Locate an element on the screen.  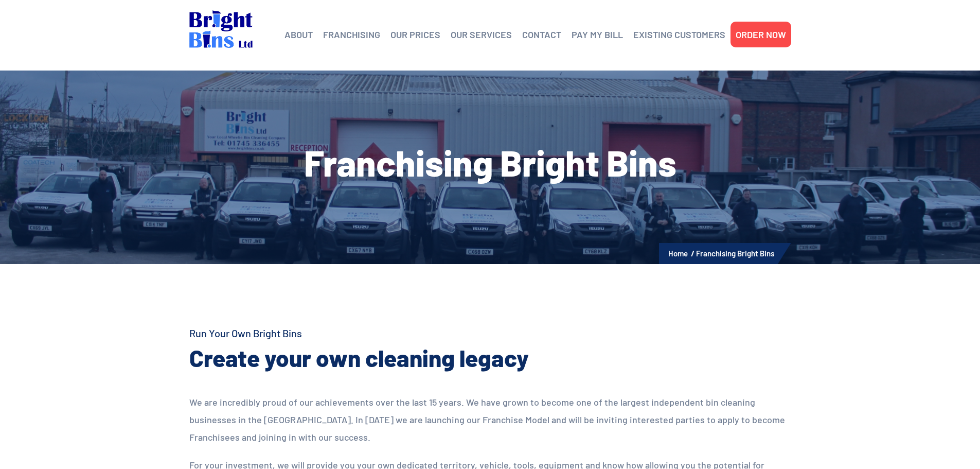
a: CONTACT is located at coordinates (542, 35).